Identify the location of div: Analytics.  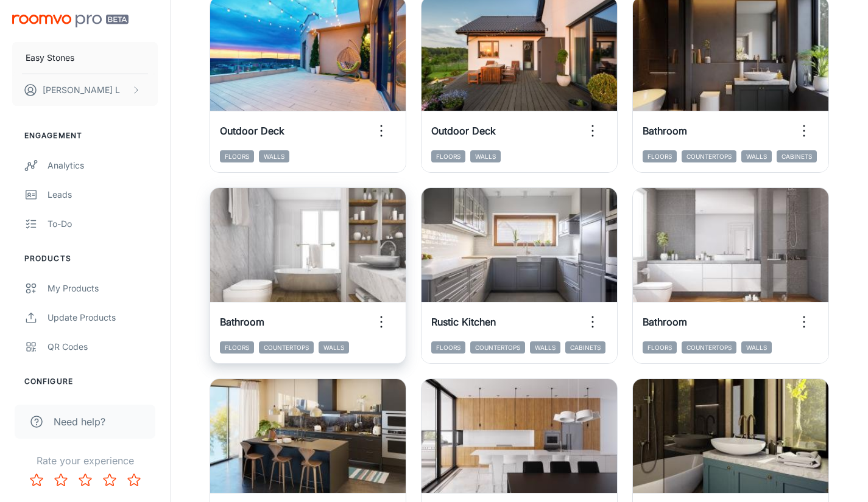
(102, 166).